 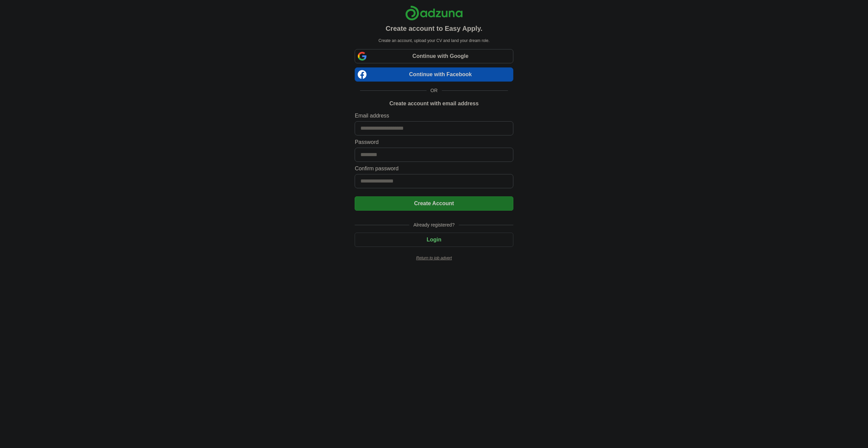 What do you see at coordinates (434, 13) in the screenshot?
I see `img: Adzuna logo` at bounding box center [434, 13].